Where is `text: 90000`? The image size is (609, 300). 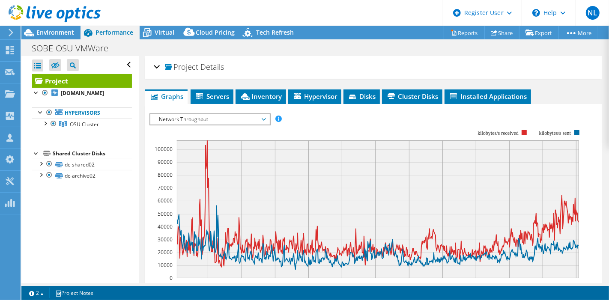 text: 90000 is located at coordinates (165, 162).